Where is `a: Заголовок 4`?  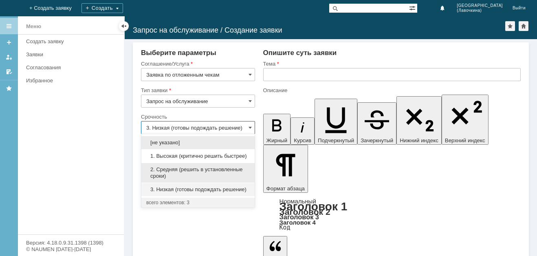
a: Заголовок 4 is located at coordinates (297, 222).